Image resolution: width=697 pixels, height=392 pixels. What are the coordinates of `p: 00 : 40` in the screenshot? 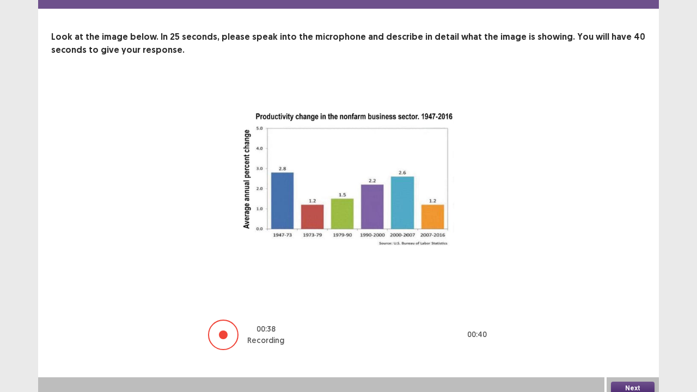 It's located at (477, 335).